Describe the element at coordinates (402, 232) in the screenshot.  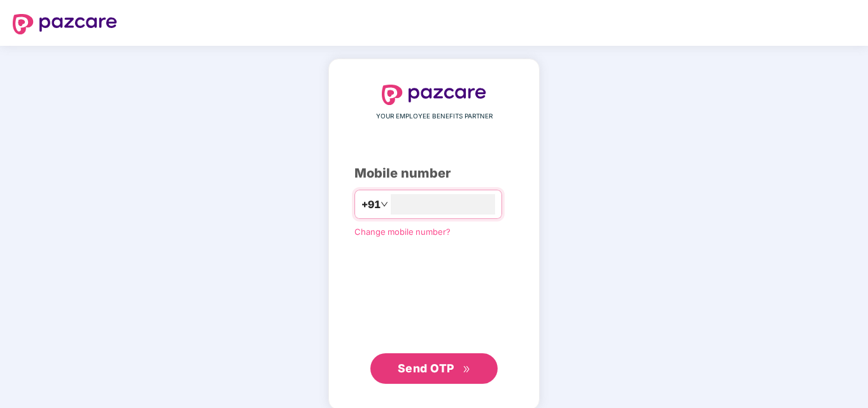
I see `span: Change mobile number?` at that location.